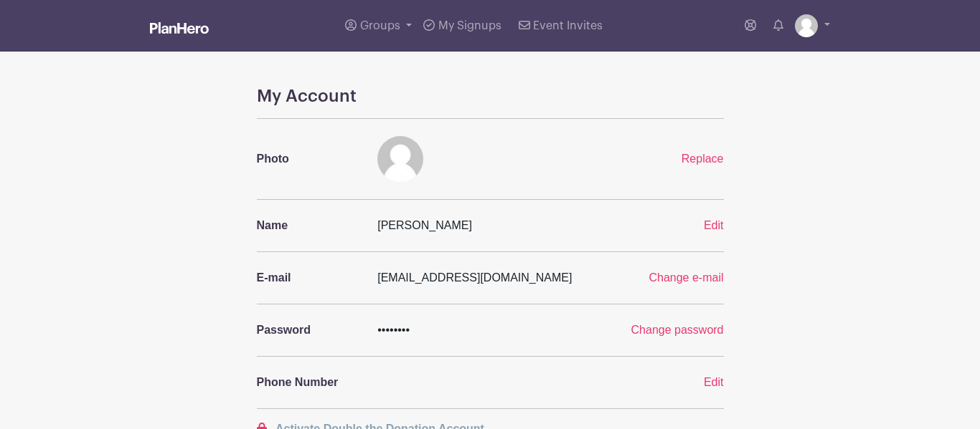 The image size is (980, 429). Describe the element at coordinates (490, 96) in the screenshot. I see `h4: My Account` at that location.